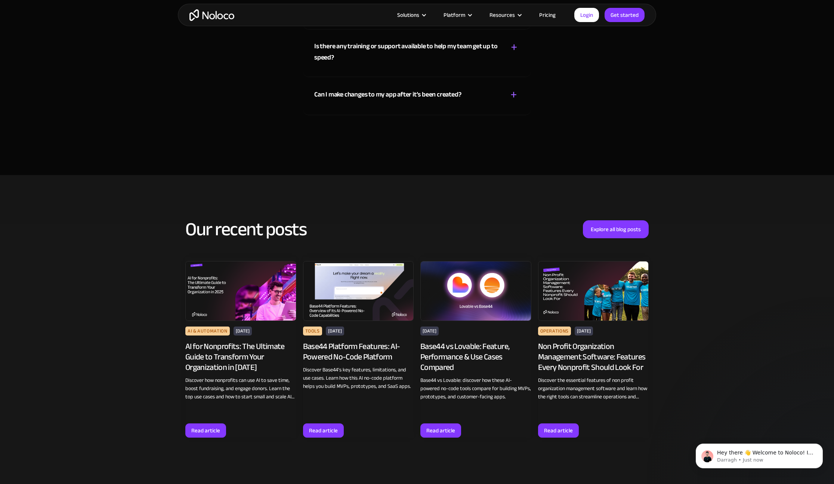 Image resolution: width=834 pixels, height=484 pixels. I want to click on a: Non Profit Organization Management Software: Features Every Nonprofit Should Look ForOperations[D..., so click(594, 347).